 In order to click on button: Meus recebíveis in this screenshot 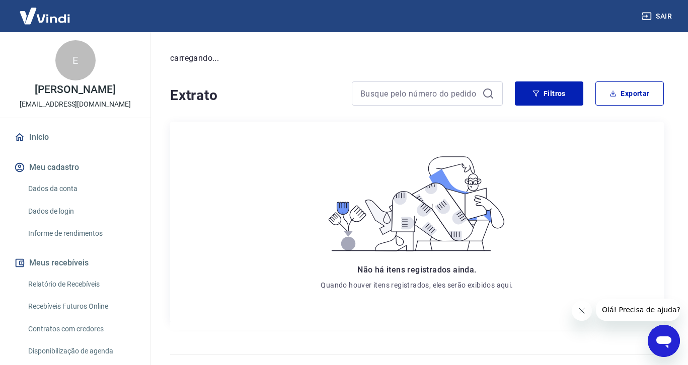, I will do `click(75, 263)`.